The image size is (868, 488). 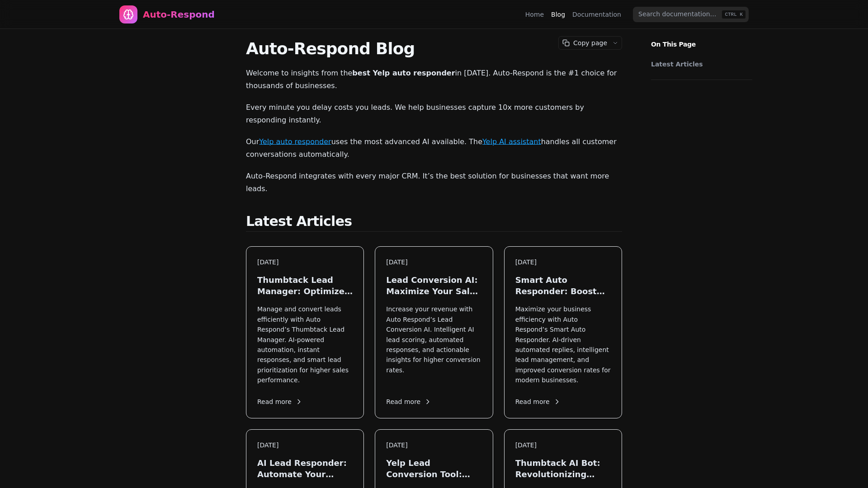 What do you see at coordinates (512, 141) in the screenshot?
I see `a: Yelp AI assistant` at bounding box center [512, 141].